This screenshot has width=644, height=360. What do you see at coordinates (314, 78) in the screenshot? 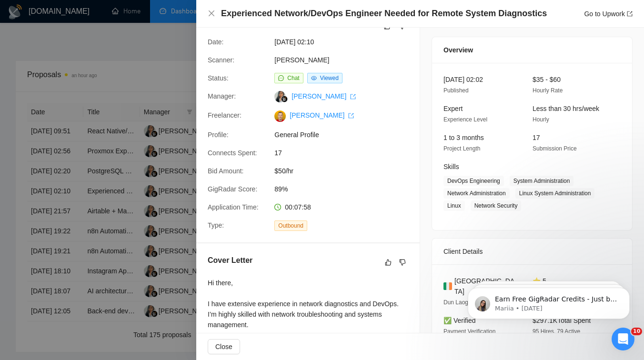
I see `span: eye` at bounding box center [314, 78].